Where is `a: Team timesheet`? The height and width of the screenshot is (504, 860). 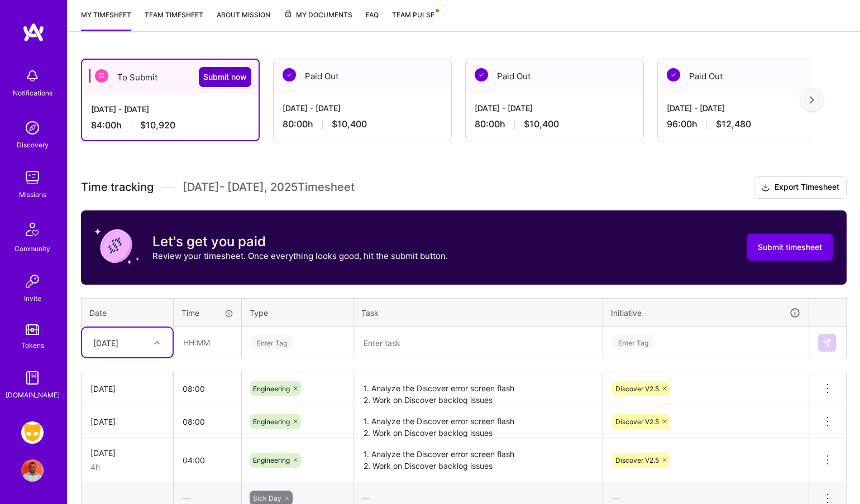
a: Team timesheet is located at coordinates (174, 20).